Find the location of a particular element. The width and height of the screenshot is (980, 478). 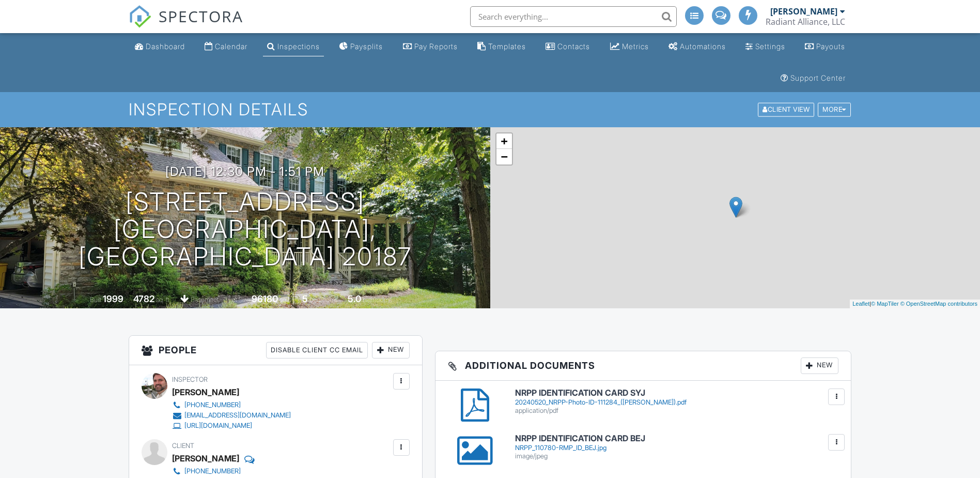

div: Radiant Alliance, LLC is located at coordinates (806, 22).